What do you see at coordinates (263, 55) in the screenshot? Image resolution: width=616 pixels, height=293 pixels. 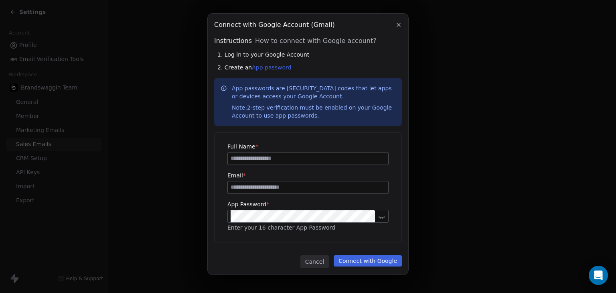 I see `span: 1. Log in to your Google Account` at bounding box center [263, 55].